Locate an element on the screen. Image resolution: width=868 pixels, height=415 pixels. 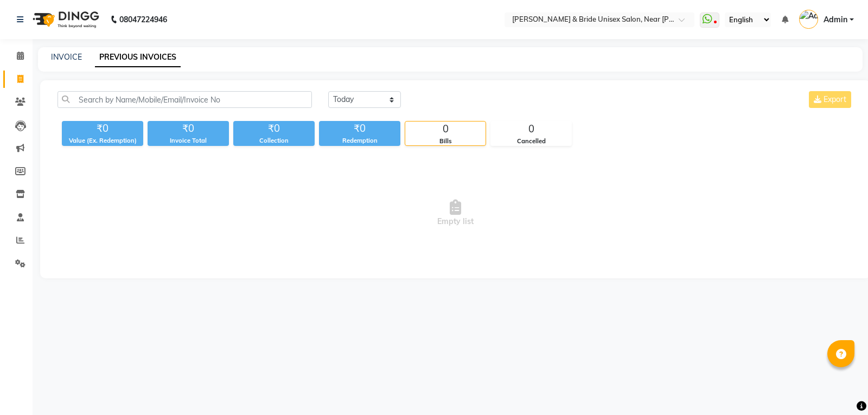
input: Search by Name/Mobile/Email/Invoice No is located at coordinates (185, 99).